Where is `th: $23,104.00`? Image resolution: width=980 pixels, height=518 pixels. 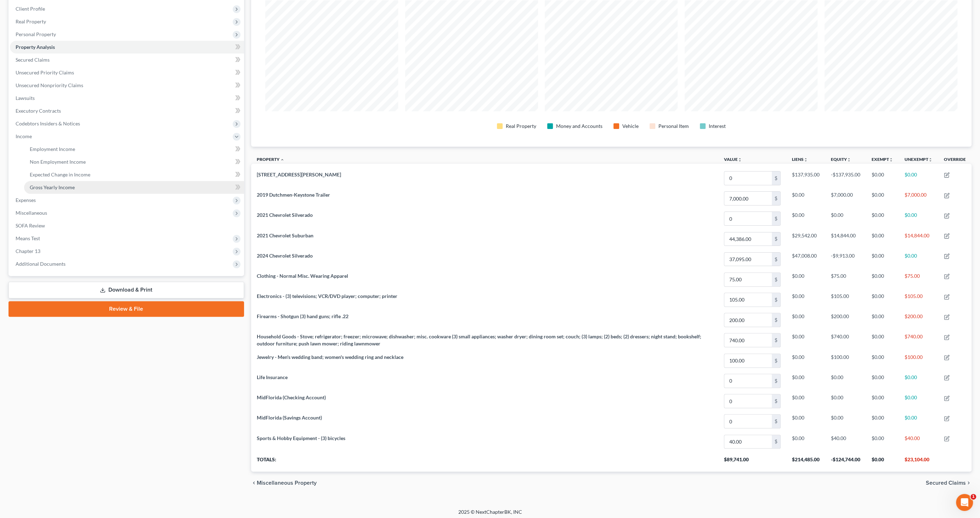 th: $23,104.00 is located at coordinates (918, 462).